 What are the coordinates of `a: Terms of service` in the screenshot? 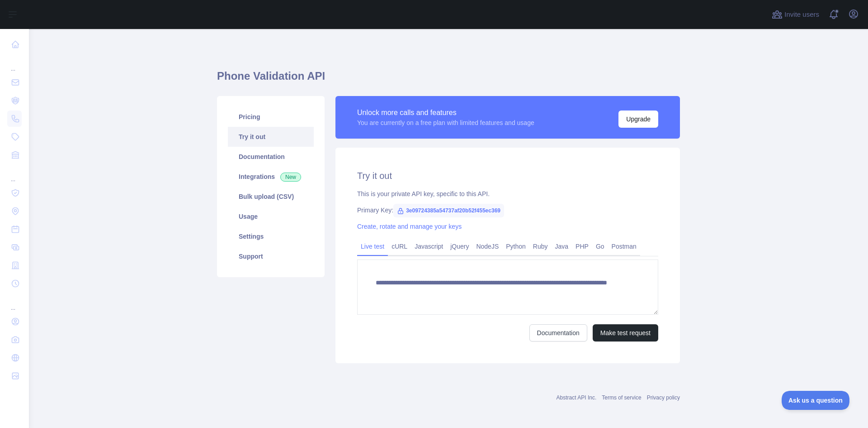 It's located at (621, 398).